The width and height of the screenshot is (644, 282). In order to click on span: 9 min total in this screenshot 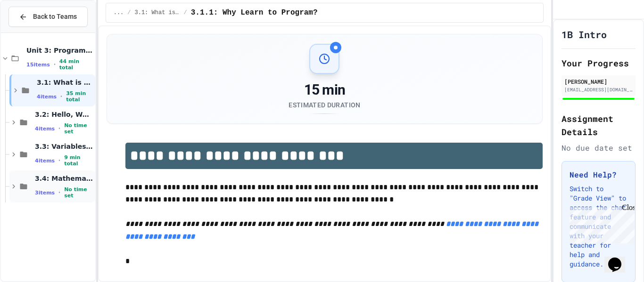, I will do `click(79, 161)`.